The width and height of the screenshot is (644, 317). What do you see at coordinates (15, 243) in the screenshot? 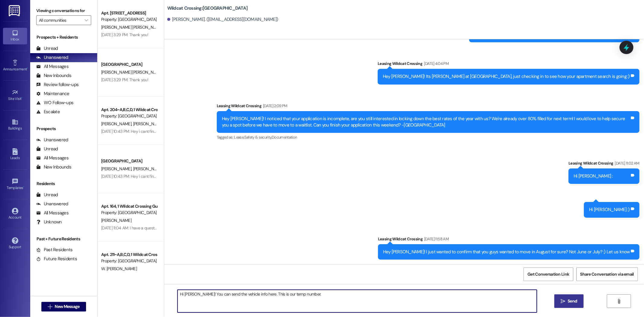
I see `a: Support` at bounding box center [15, 243].